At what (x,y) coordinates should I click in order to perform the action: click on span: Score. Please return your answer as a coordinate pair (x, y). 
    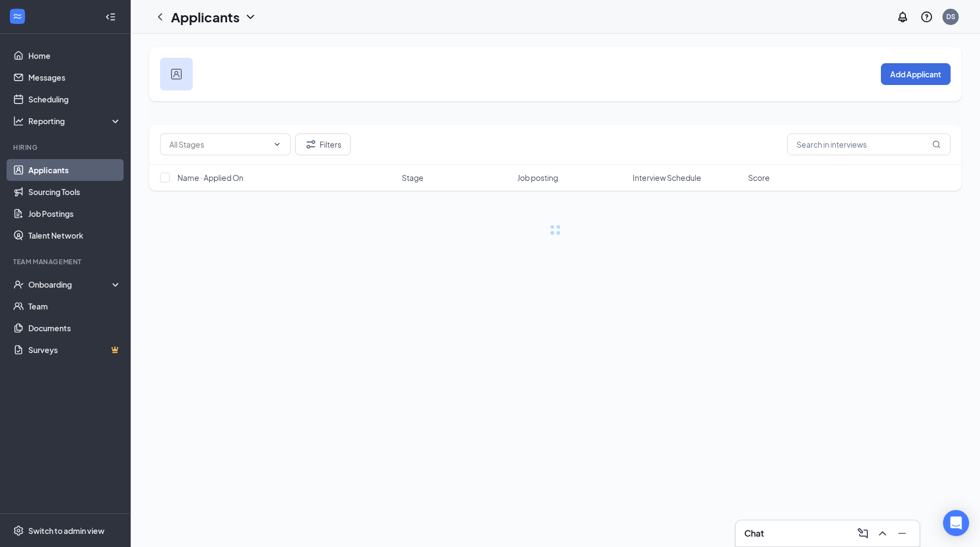
    Looking at the image, I should click on (759, 177).